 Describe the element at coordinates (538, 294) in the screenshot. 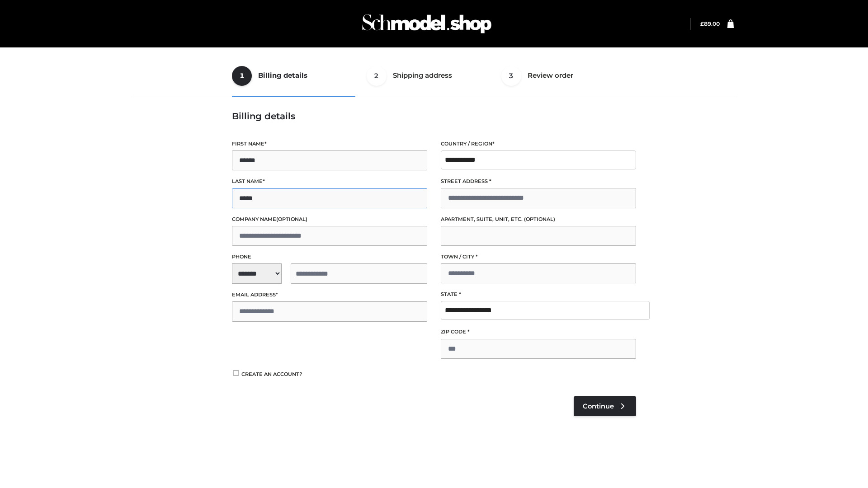

I see `label: State` at that location.